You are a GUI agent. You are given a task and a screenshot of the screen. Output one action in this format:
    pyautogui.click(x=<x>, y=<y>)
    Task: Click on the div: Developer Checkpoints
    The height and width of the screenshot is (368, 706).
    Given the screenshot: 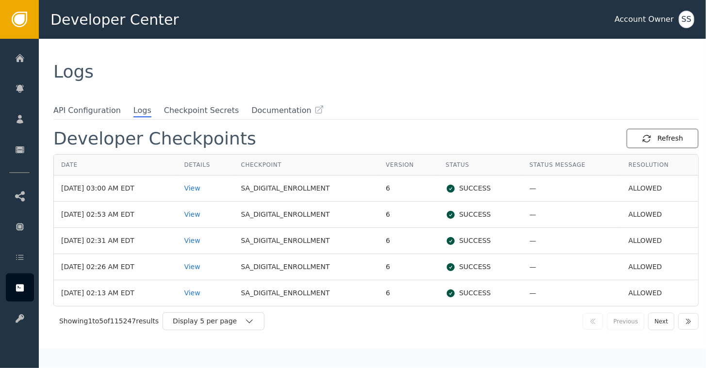 What is the action you would take?
    pyautogui.click(x=155, y=139)
    